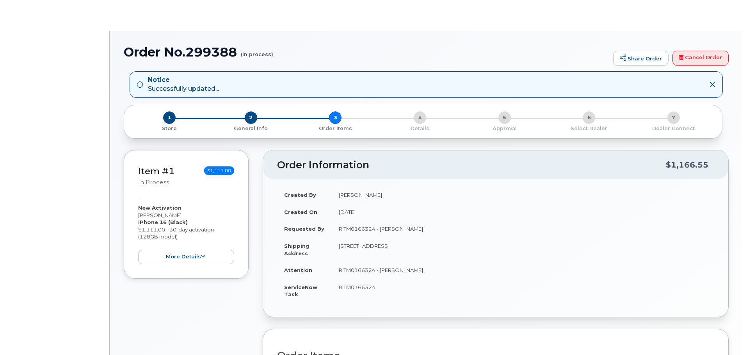  I want to click on strong: New Activation, so click(160, 208).